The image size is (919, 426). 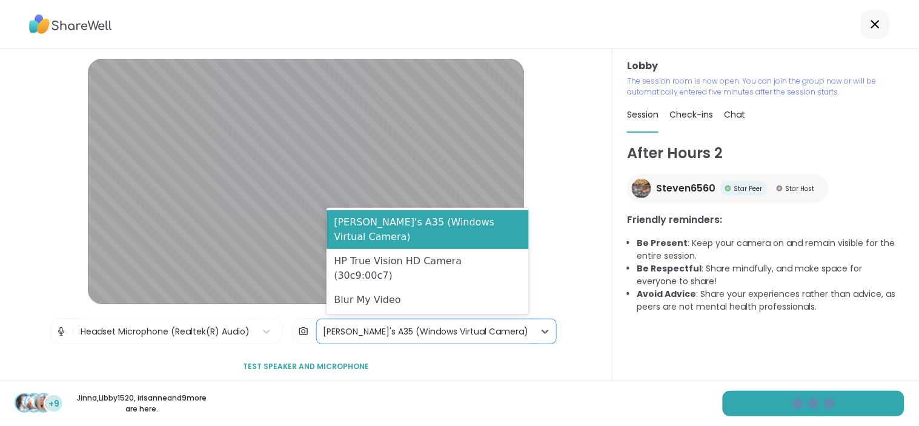 I want to click on p: The session room is now open. You can join the group now or will be automatically entered five mi..., so click(x=766, y=87).